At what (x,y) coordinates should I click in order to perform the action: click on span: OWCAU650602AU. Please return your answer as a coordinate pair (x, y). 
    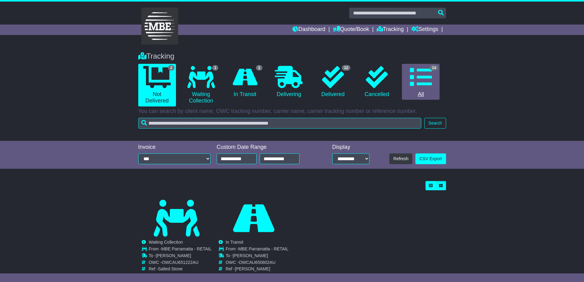
    Looking at the image, I should click on (257, 262).